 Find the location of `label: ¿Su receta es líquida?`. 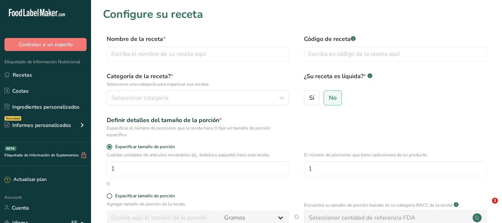

label: ¿Su receta es líquida? is located at coordinates (395, 79).